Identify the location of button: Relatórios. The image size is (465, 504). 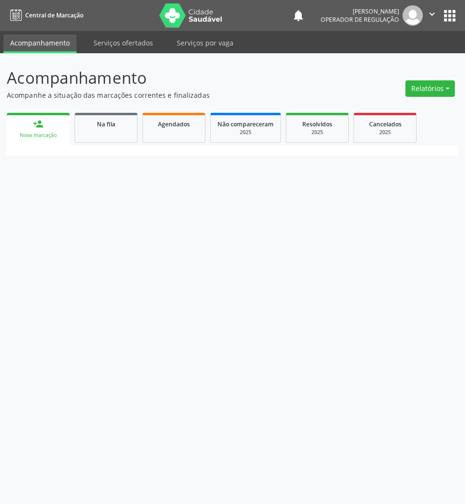
(430, 89).